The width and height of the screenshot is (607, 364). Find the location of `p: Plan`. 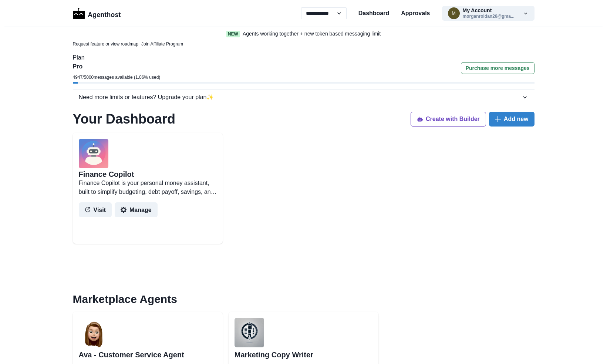

p: Plan is located at coordinates (304, 58).